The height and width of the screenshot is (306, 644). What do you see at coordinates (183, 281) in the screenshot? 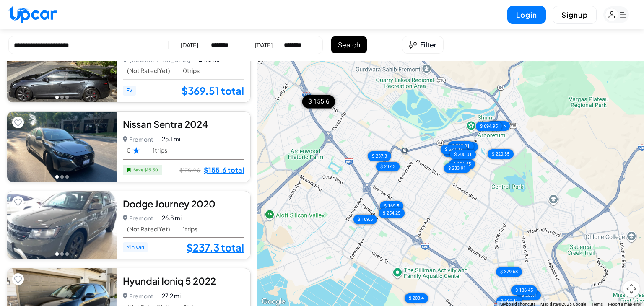
I see `div: Hyundai Ioniq 5 2022` at bounding box center [183, 281].